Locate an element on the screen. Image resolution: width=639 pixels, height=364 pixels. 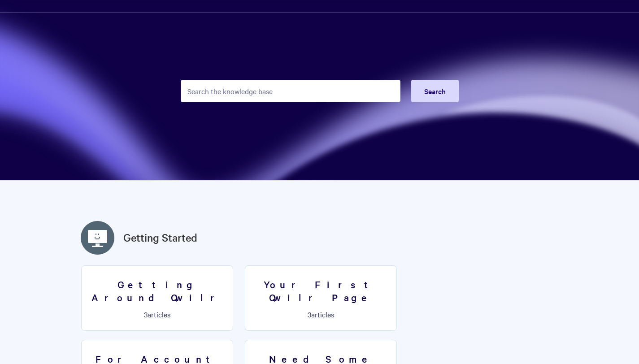
input: Search the knowledge base is located at coordinates (291, 91).